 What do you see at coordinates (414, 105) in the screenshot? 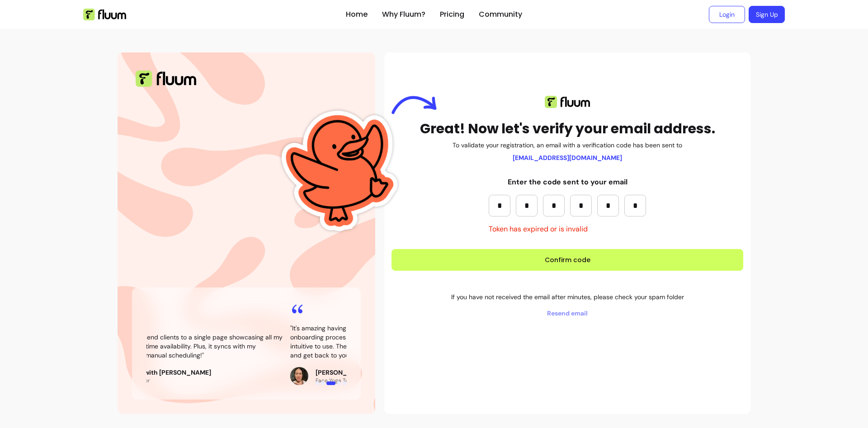
I see `img: Arrow blue` at bounding box center [414, 105].